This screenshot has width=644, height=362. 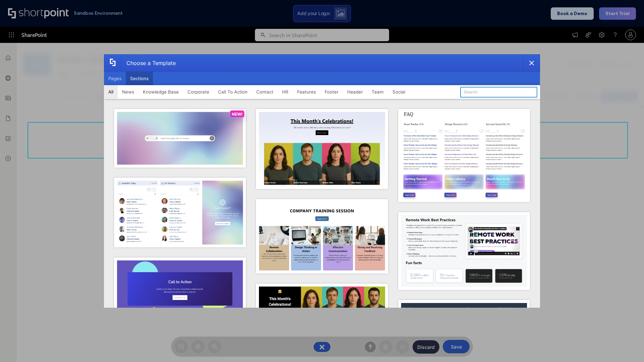 What do you see at coordinates (233, 92) in the screenshot?
I see `button: Call To Action` at bounding box center [233, 92].